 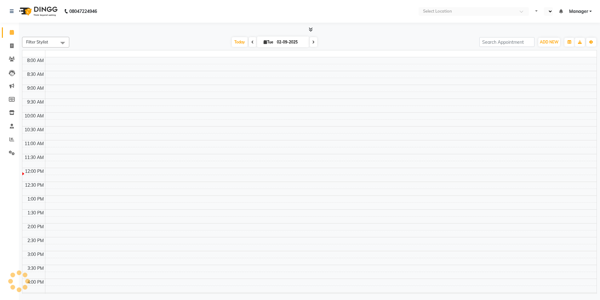 I want to click on span: Today, so click(x=240, y=42).